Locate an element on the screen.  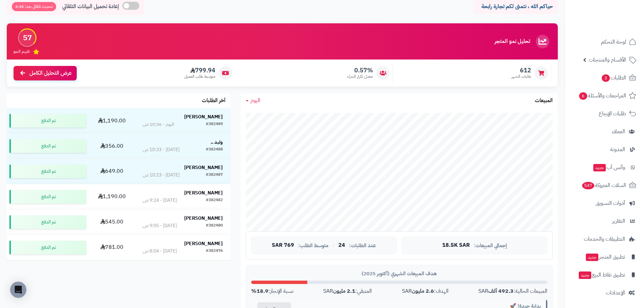
span: تطبيق المتجر is located at coordinates (605, 257).